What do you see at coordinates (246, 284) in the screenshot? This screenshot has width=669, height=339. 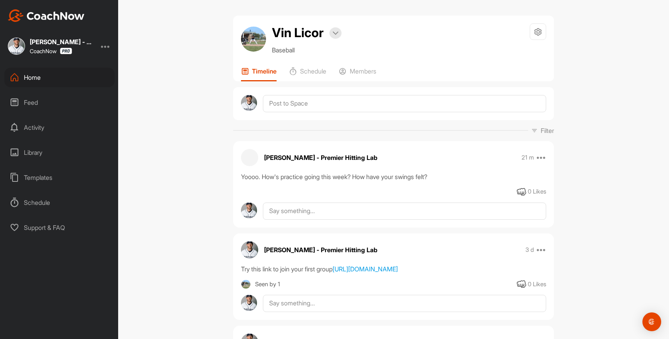 I see `img: square_79357f2364cd913b1bc34b667d8b68e2.jpg` at bounding box center [246, 284].